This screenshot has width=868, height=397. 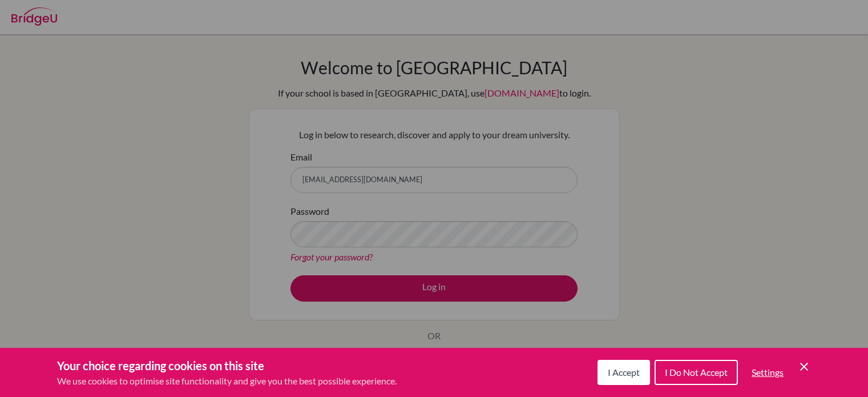 I want to click on p: We use cookies to optimise site functionality and give you the best possible experience., so click(x=227, y=381).